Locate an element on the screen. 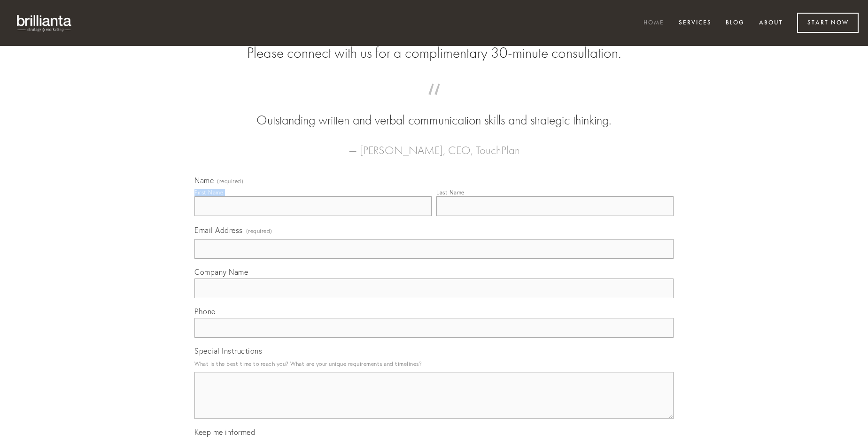  a: Home is located at coordinates (654, 23).